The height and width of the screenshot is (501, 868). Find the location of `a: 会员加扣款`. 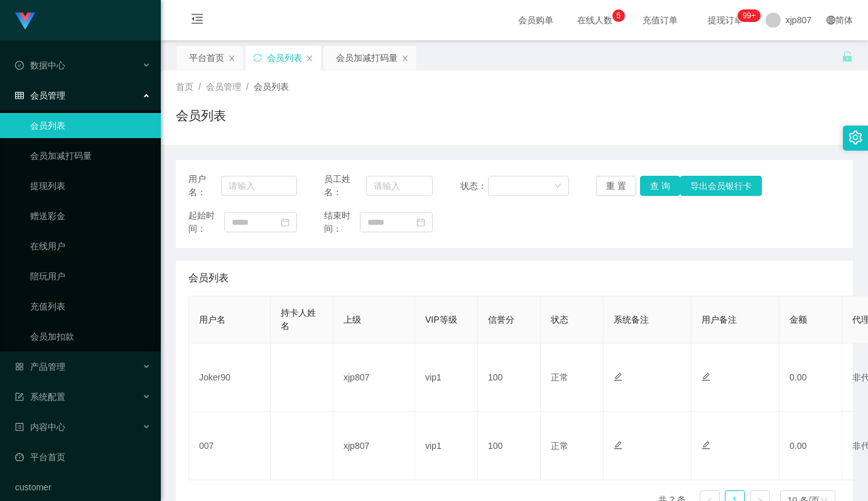

a: 会员加扣款 is located at coordinates (91, 336).